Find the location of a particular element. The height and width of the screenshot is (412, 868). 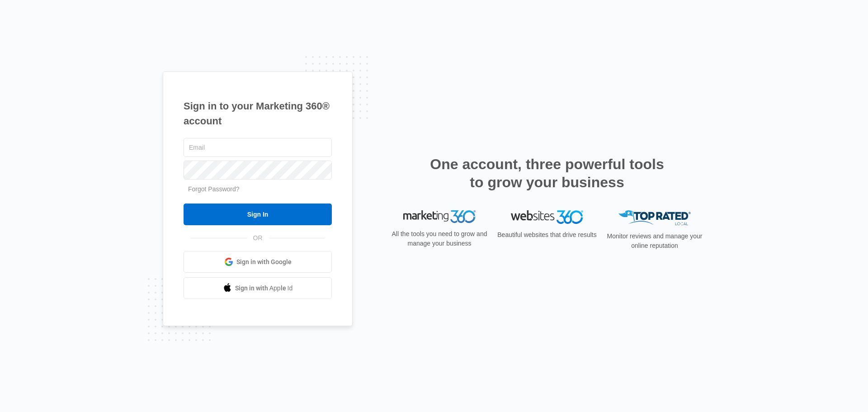

span: Sign in with Google is located at coordinates (264, 262).